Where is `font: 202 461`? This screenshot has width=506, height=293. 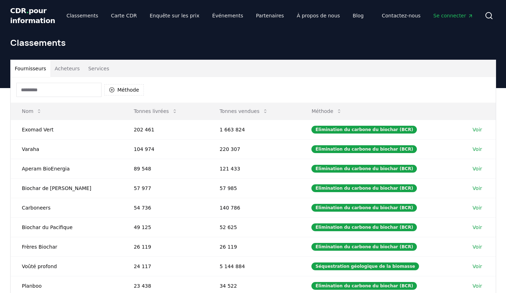 font: 202 461 is located at coordinates (144, 130).